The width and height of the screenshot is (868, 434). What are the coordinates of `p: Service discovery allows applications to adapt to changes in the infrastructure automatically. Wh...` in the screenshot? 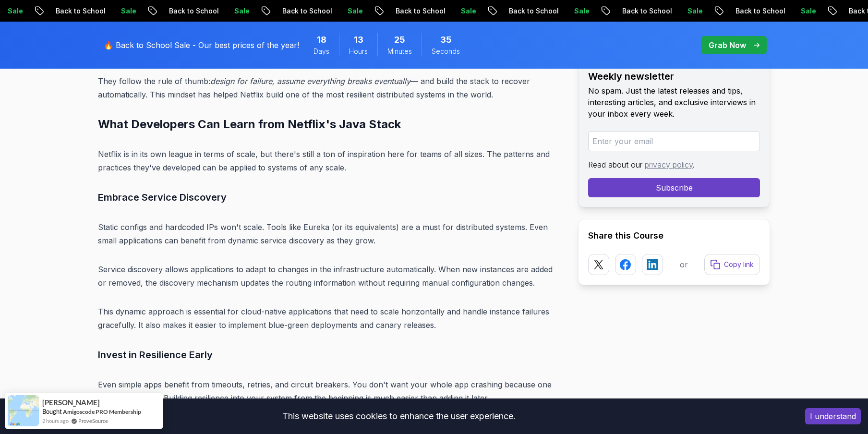 It's located at (330, 276).